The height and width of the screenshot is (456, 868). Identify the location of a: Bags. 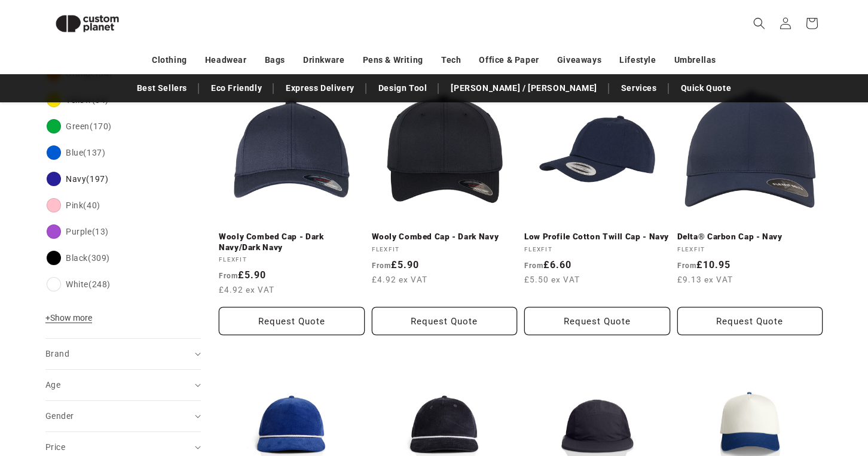
(275, 59).